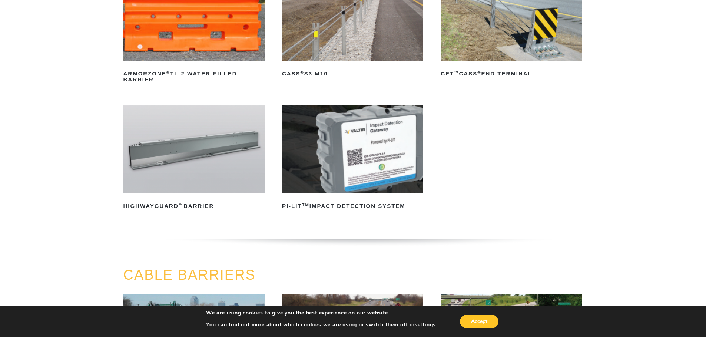 This screenshot has width=706, height=337. I want to click on p: You can find out more about which cookies we are using or switch them off in ., so click(322, 325).